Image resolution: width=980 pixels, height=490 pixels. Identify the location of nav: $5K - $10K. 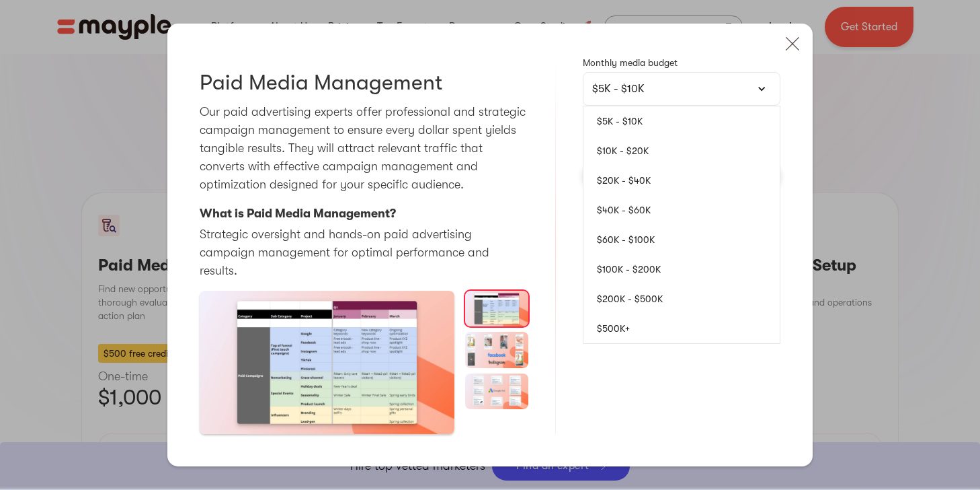
(682, 224).